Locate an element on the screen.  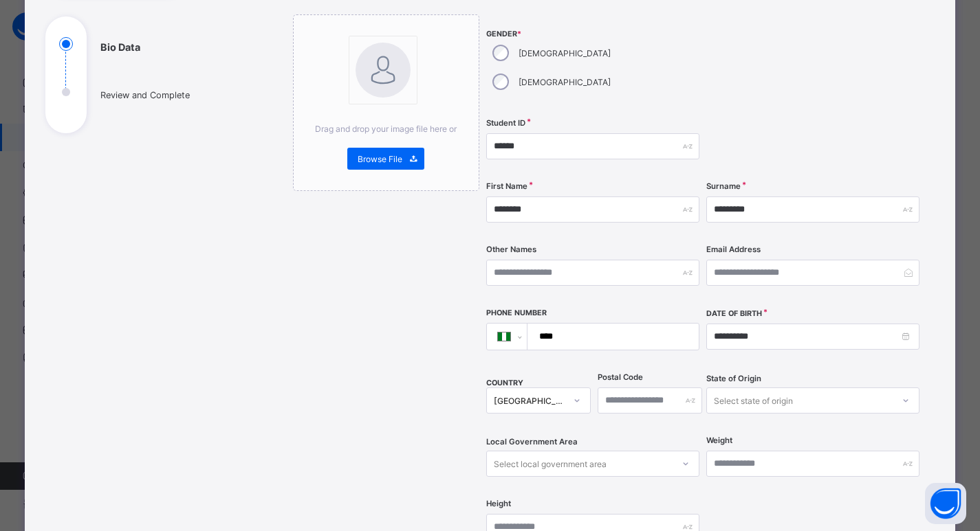
label: Postal Code is located at coordinates (620, 377).